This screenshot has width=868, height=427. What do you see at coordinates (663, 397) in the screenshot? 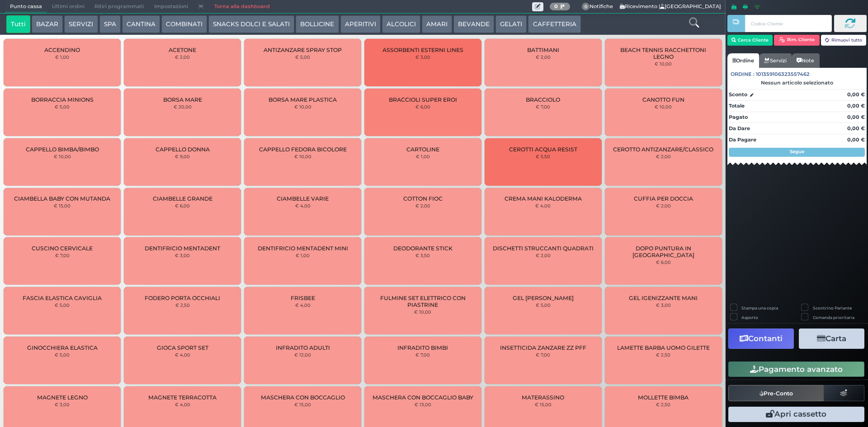
I see `span: MOLLETTE BIMBA` at bounding box center [663, 397].